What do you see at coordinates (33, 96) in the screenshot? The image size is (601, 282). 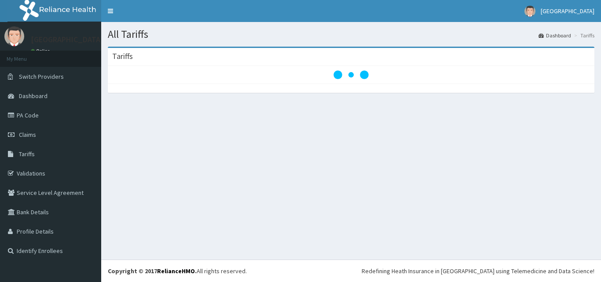 I see `span: Dashboard` at bounding box center [33, 96].